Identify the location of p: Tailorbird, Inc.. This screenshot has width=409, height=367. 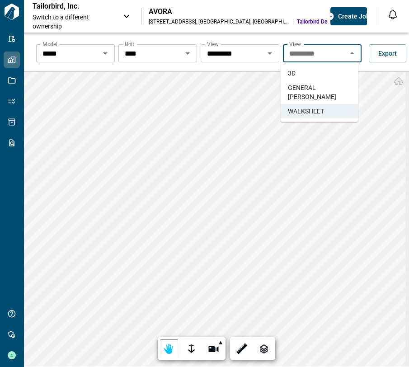
(73, 6).